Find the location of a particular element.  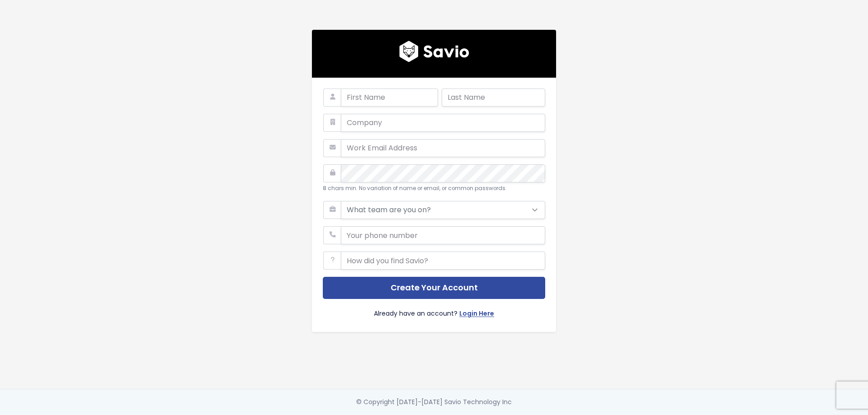

img: logo600x187.a314fd40982d.png is located at coordinates (434, 51).